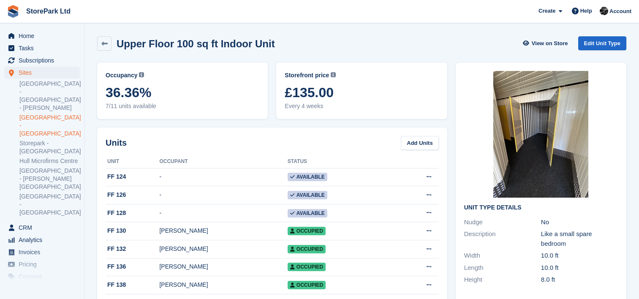 The height and width of the screenshot is (299, 639). I want to click on th: Status, so click(339, 162).